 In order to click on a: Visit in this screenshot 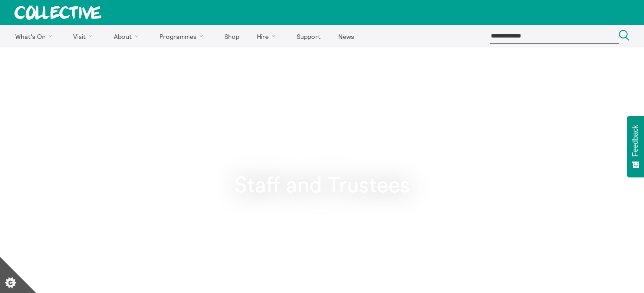, I will do `click(85, 36)`.